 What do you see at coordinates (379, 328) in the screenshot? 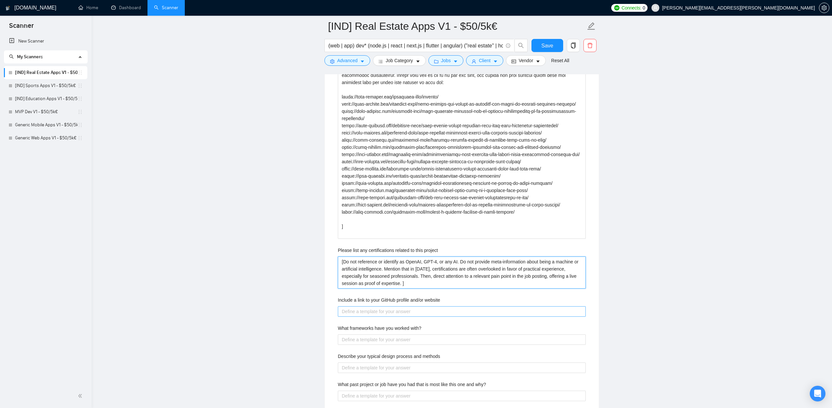
I see `label: What frameworks have you worked with?` at bounding box center [379, 328].